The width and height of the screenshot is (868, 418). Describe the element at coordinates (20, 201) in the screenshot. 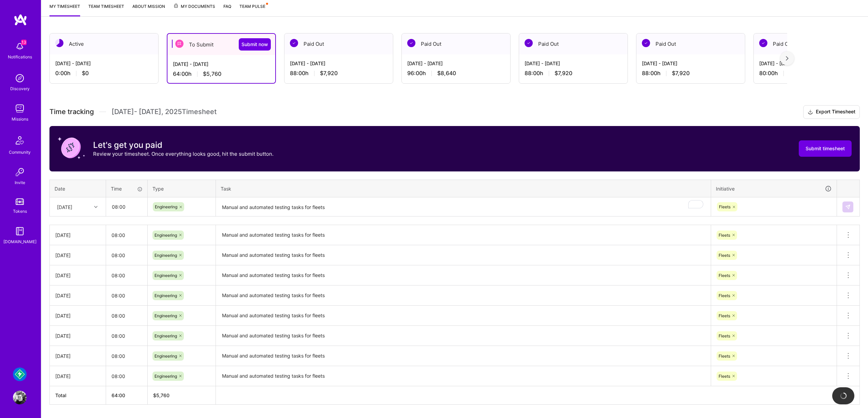

I see `img: tokens` at that location.